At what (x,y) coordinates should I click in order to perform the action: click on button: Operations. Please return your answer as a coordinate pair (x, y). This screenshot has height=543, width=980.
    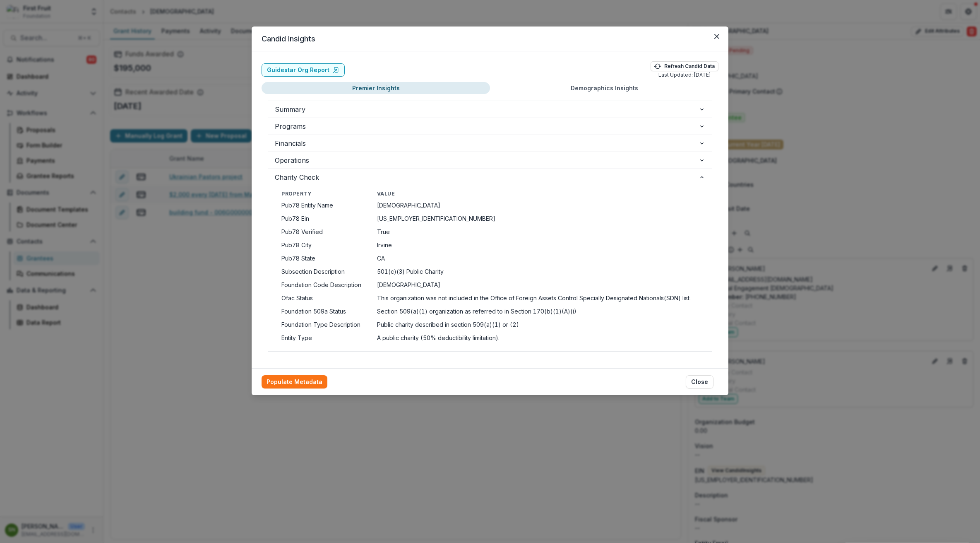
    Looking at the image, I should click on (490, 160).